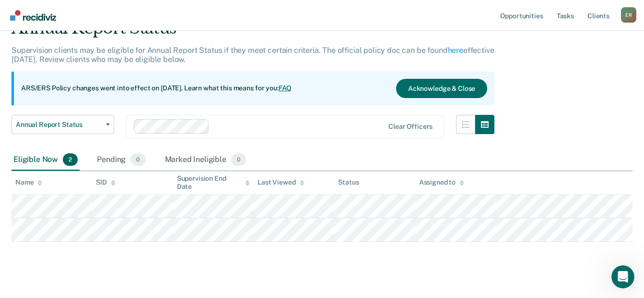 This screenshot has height=298, width=644. I want to click on button: Acknowledge & Close, so click(442, 88).